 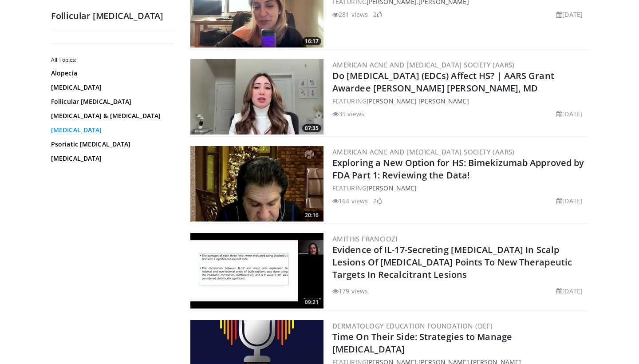 I want to click on span: 20:16, so click(x=311, y=215).